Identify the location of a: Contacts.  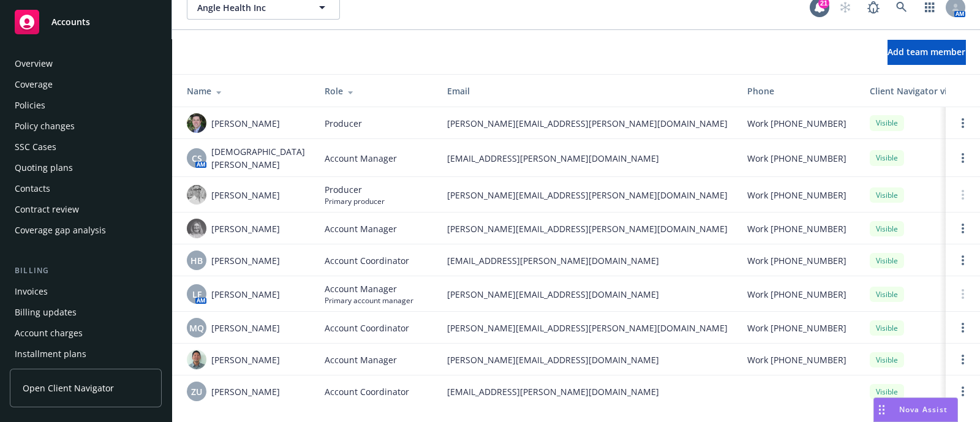
(86, 188).